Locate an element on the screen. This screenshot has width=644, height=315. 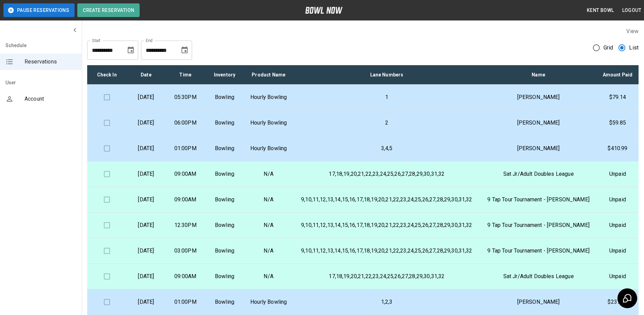
p: 1 is located at coordinates (387, 97).